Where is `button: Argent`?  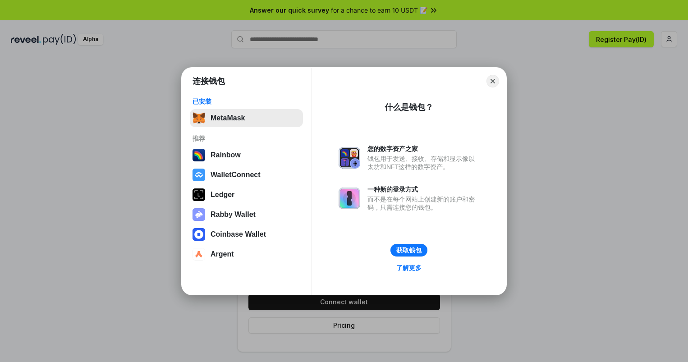 button: Argent is located at coordinates (246, 254).